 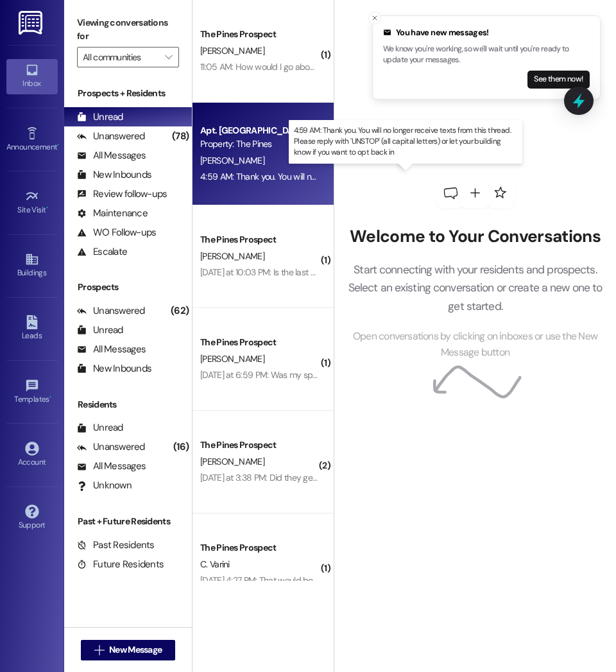 What do you see at coordinates (32, 455) in the screenshot?
I see `a: Account` at bounding box center [32, 455].